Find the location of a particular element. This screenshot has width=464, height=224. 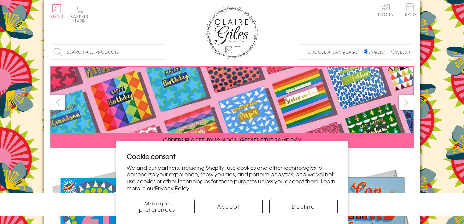

p: We and our partners, including Shopify, use cookies and other technologies to personalize your ex... is located at coordinates (232, 178).